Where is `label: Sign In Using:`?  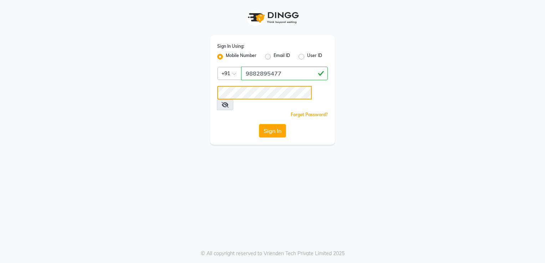
label: Sign In Using: is located at coordinates (231, 46).